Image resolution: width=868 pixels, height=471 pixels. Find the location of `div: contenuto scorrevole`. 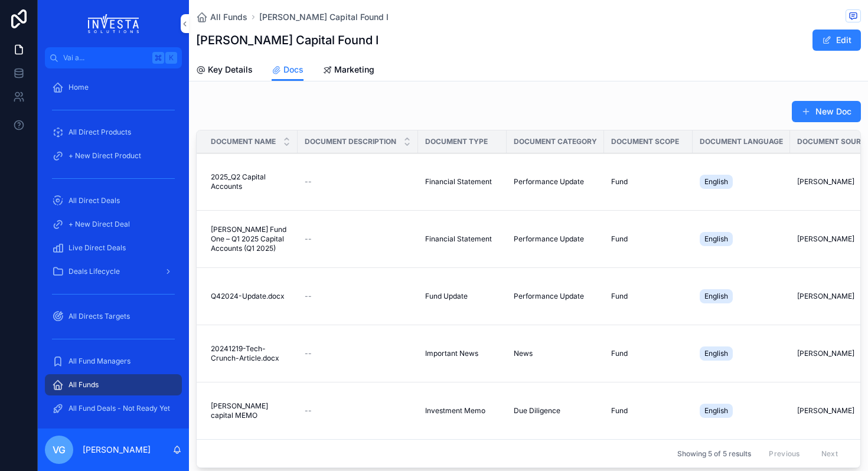

div: contenuto scorrevole is located at coordinates (113, 248).